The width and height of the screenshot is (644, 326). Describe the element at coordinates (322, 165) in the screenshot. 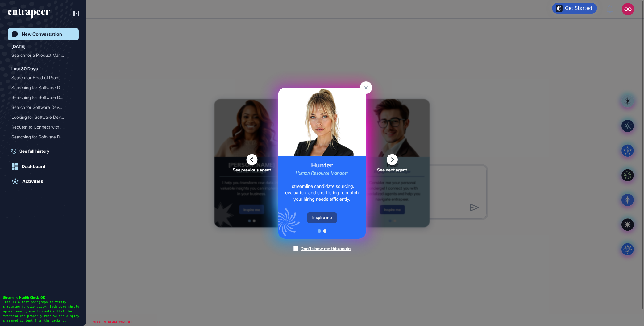

I see `div: Hunter` at that location.